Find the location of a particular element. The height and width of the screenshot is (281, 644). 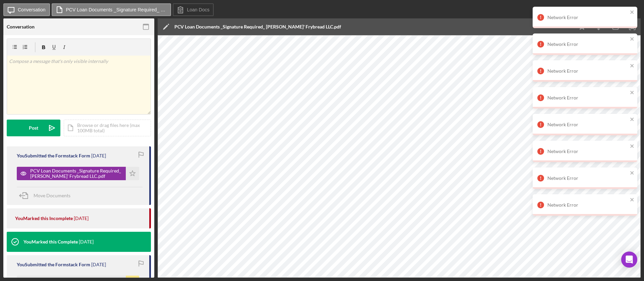

button: Loan Docs is located at coordinates (193, 10).